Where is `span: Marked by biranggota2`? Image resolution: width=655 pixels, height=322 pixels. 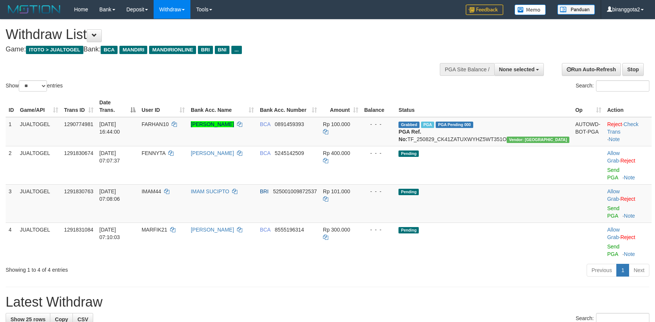 span: Marked by biranggota2 is located at coordinates (428, 125).